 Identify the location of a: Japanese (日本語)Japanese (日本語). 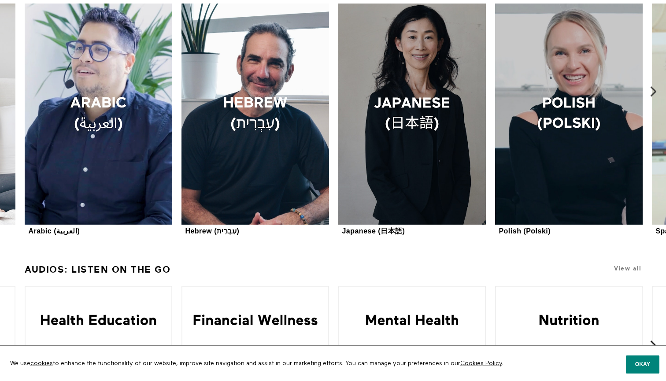
(412, 120).